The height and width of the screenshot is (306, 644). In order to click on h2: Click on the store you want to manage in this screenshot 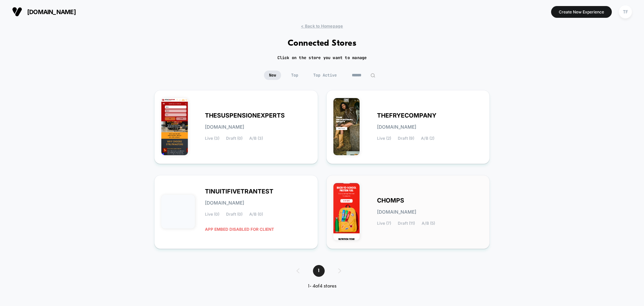, I will do `click(322, 58)`.